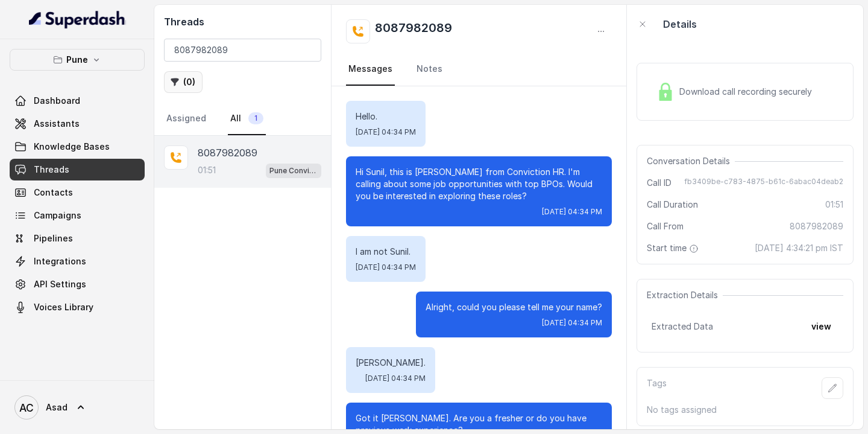 This screenshot has width=868, height=434. I want to click on span: Extraction Details, so click(685, 295).